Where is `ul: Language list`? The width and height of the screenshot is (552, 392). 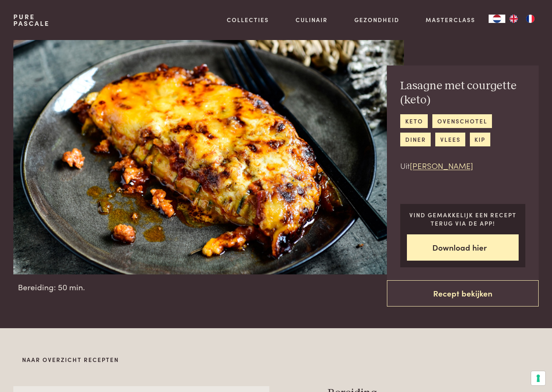 ul: Language list is located at coordinates (522, 19).